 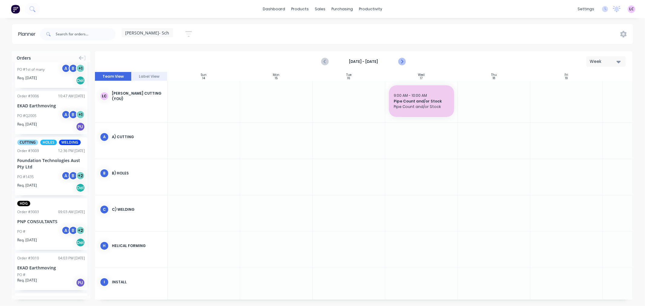 I want to click on div: products, so click(x=300, y=9).